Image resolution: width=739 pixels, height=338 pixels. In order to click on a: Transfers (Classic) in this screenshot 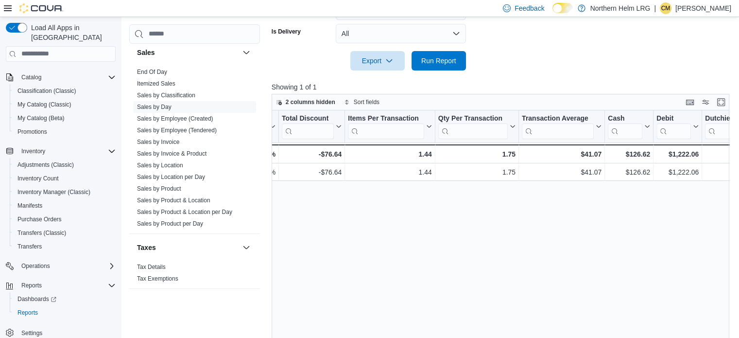, I will do `click(42, 233)`.